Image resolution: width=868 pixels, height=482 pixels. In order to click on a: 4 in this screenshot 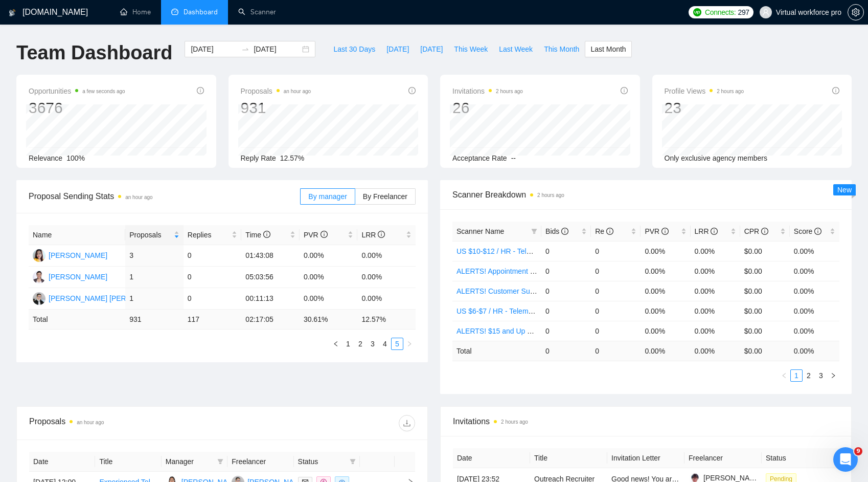, I will do `click(385, 344)`.